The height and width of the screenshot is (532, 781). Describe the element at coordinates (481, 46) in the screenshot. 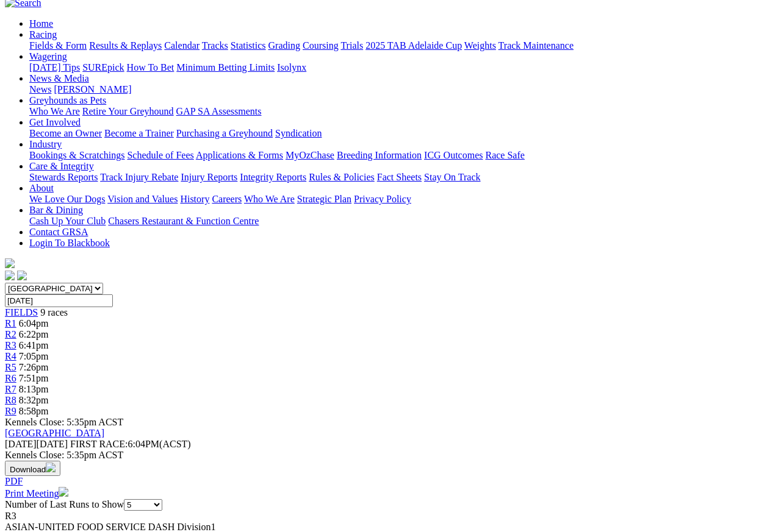

I see `a: Weights` at that location.